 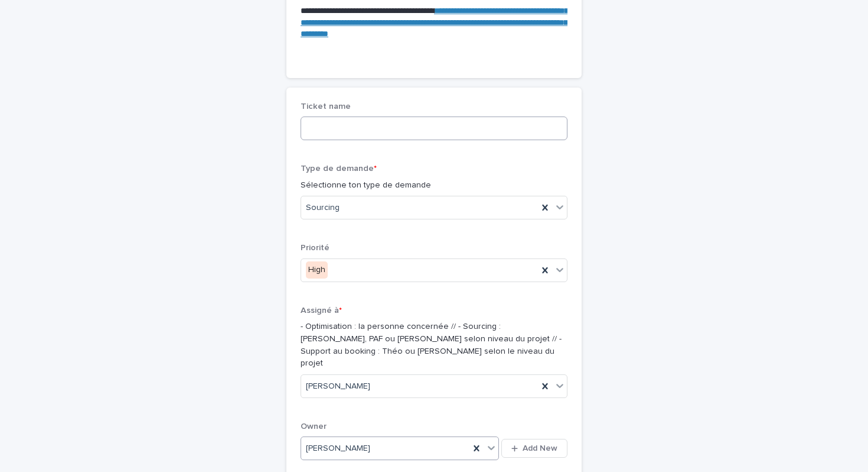 I want to click on div: High, so click(x=317, y=269).